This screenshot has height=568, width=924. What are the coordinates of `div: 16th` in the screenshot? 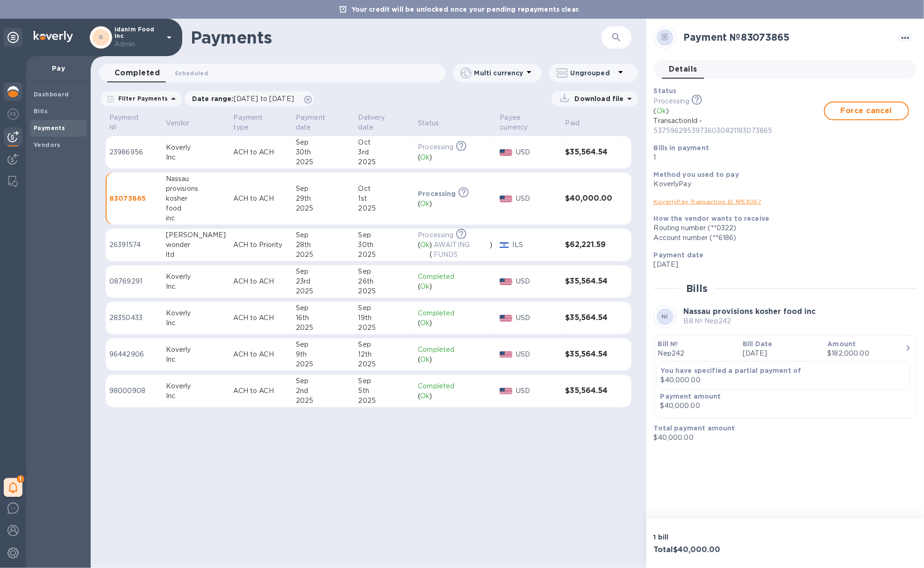 It's located at (323, 317).